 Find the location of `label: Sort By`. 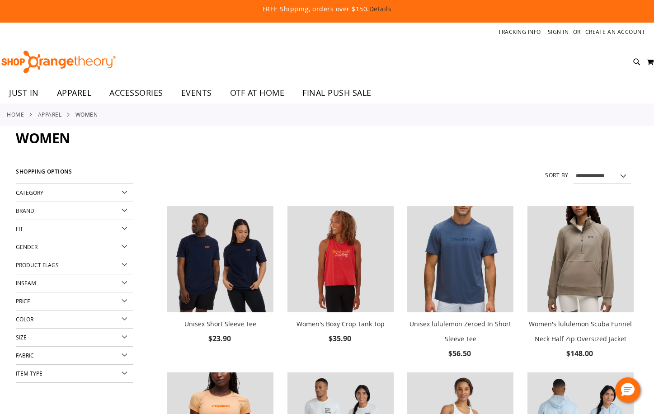

label: Sort By is located at coordinates (556, 175).